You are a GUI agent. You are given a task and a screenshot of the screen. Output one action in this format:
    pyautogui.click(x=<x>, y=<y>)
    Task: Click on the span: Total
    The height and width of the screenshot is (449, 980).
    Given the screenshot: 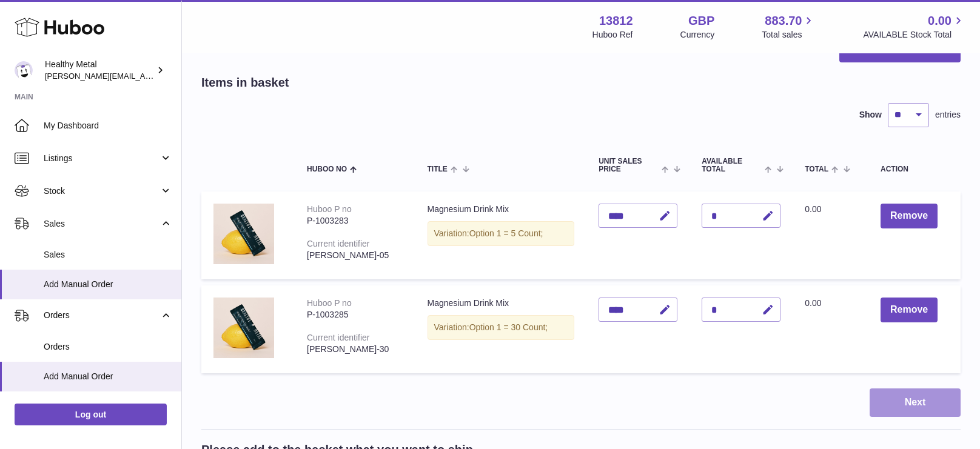 What is the action you would take?
    pyautogui.click(x=817, y=169)
    